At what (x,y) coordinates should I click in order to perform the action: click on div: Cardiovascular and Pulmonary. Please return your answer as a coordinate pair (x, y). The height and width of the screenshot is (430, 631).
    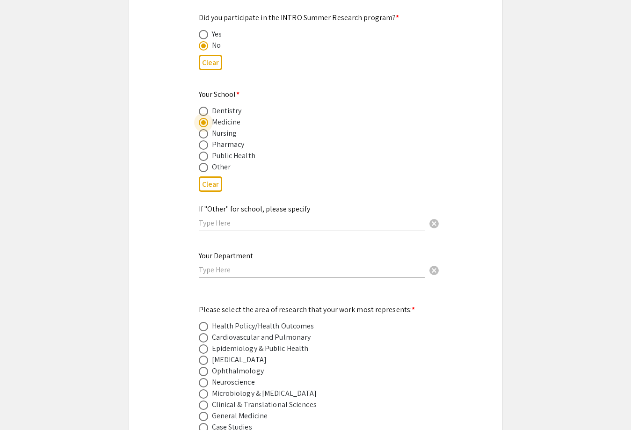
    Looking at the image, I should click on (261, 337).